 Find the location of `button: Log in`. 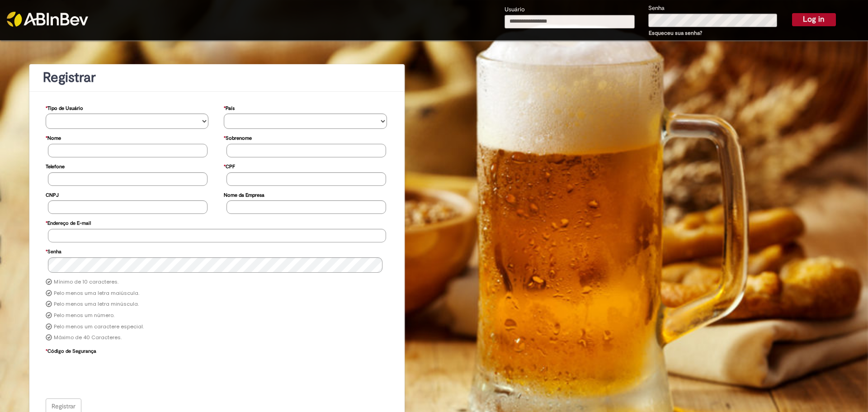

button: Log in is located at coordinates (813, 19).